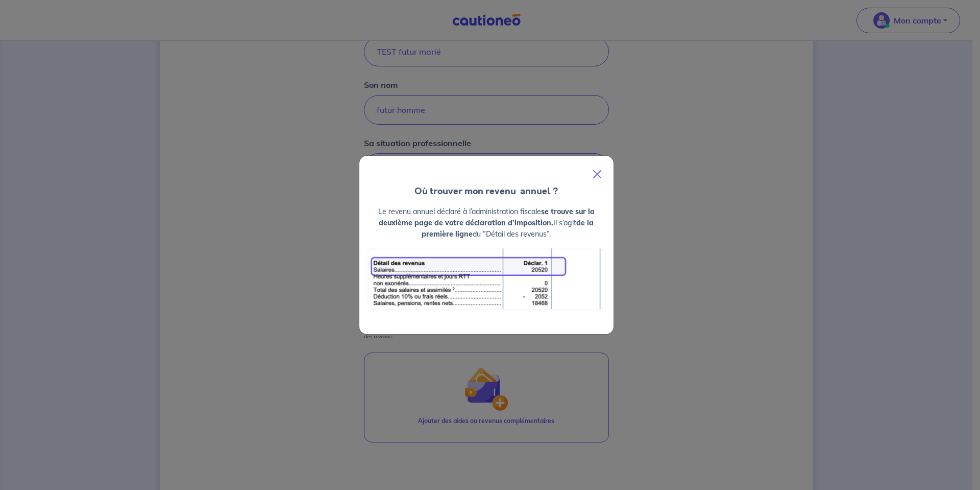 This screenshot has height=490, width=980. Describe the element at coordinates (597, 174) in the screenshot. I see `button: Close` at that location.